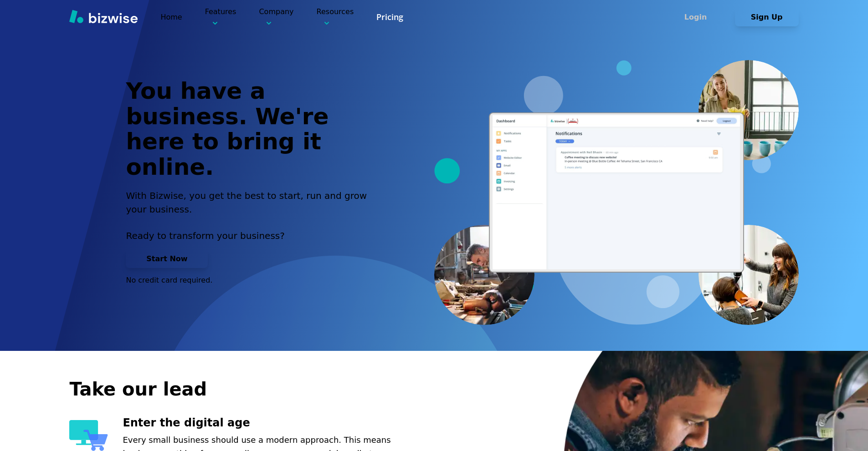 This screenshot has height=451, width=868. Describe the element at coordinates (267, 423) in the screenshot. I see `h3: Enter the digital age` at that location.